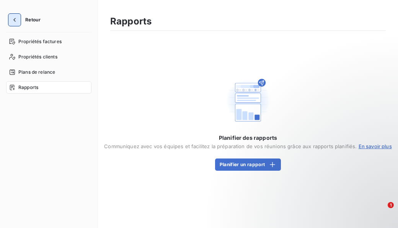 Image resolution: width=398 pixels, height=228 pixels. Describe the element at coordinates (28, 88) in the screenshot. I see `span: Rapports` at that location.